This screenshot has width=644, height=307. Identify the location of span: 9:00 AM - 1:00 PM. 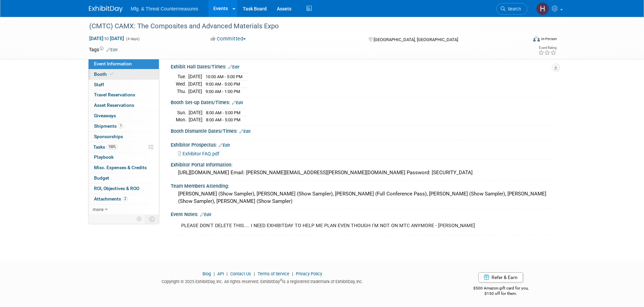
(223, 92).